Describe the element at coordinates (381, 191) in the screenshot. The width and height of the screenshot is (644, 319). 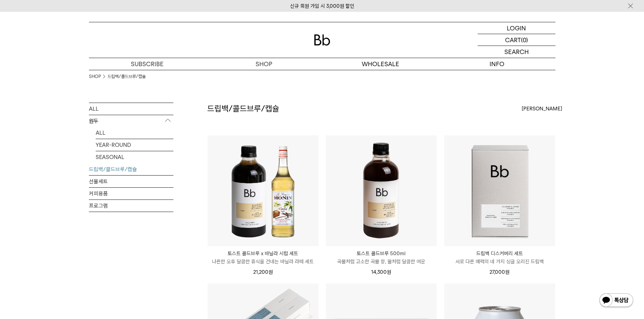
I see `img: 토스트 콜드브루 500ml` at that location.